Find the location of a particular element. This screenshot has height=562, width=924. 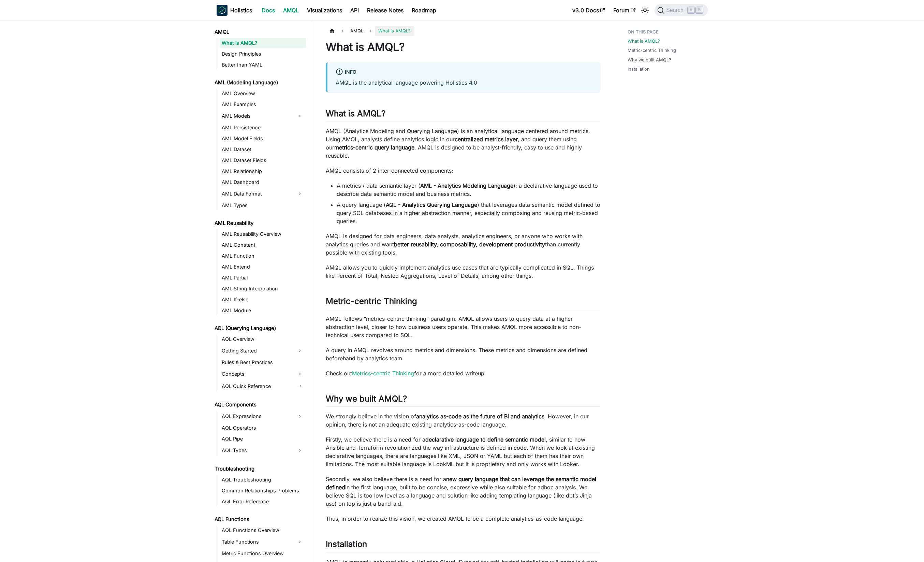

a: Table Functions is located at coordinates (257, 542).